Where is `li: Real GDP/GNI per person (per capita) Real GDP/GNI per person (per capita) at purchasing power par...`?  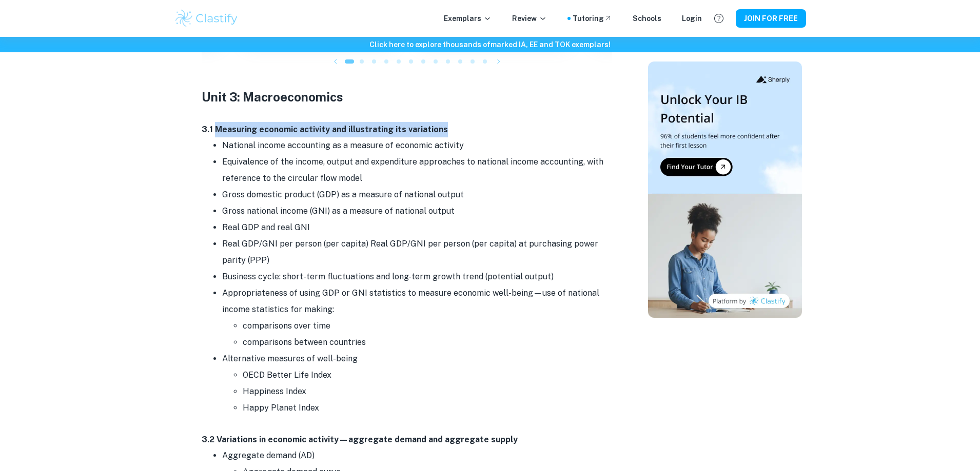 li: Real GDP/GNI per person (per capita) Real GDP/GNI per person (per capita) at purchasing power par... is located at coordinates (417, 252).